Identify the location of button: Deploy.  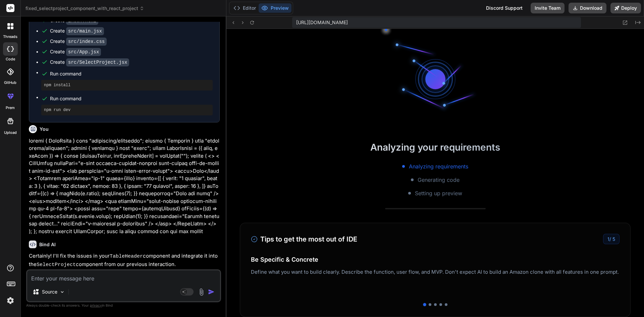
(625, 8).